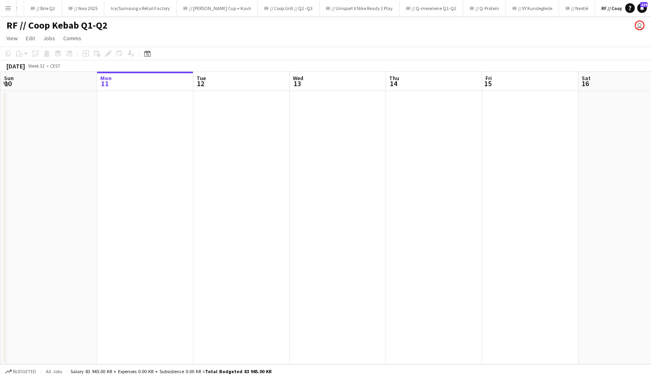 Image resolution: width=651 pixels, height=378 pixels. I want to click on a: 224, so click(642, 8).